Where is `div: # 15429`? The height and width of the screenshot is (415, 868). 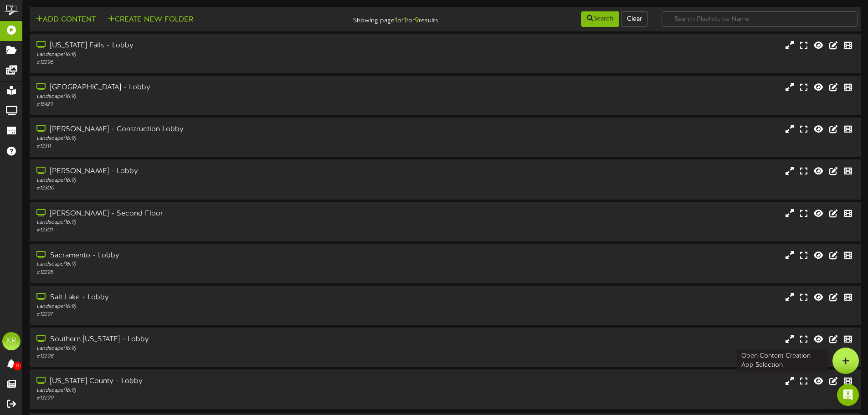
div: # 15429 is located at coordinates (203, 105).